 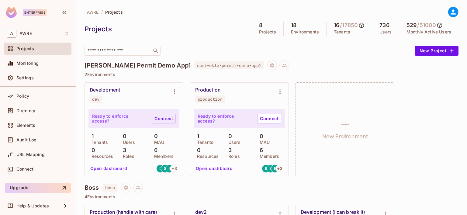 I want to click on p: 2 Environments, so click(x=271, y=74).